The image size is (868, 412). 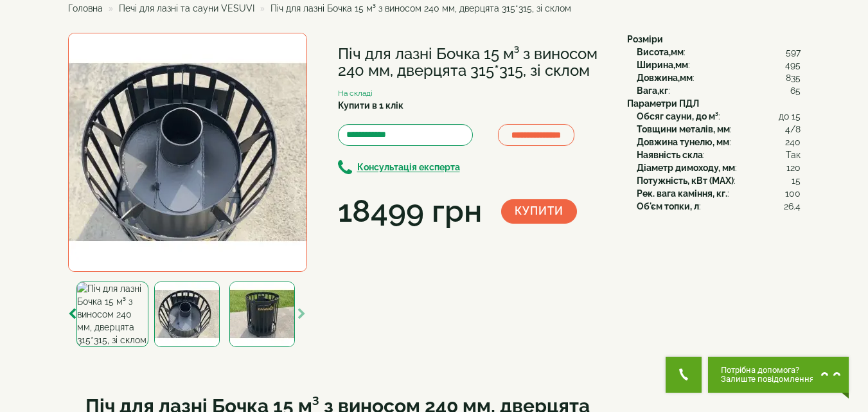 I want to click on b: Розміри, so click(x=645, y=40).